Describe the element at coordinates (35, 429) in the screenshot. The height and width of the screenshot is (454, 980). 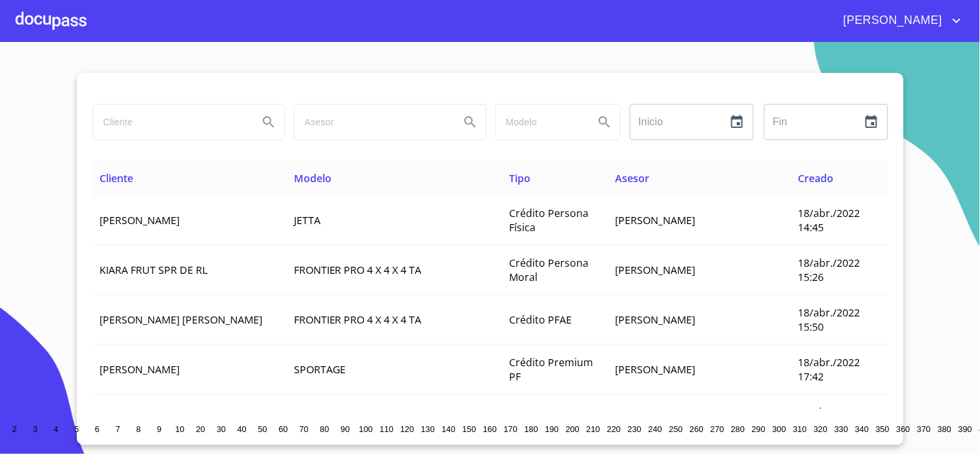
I see `span: 3` at that location.